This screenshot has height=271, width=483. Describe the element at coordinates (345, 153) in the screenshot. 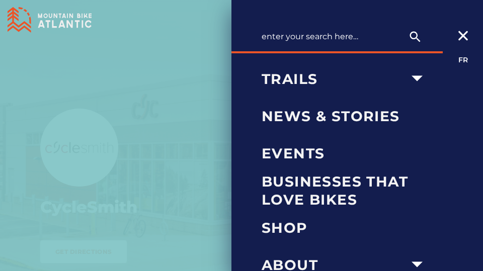

I see `span: Events` at that location.